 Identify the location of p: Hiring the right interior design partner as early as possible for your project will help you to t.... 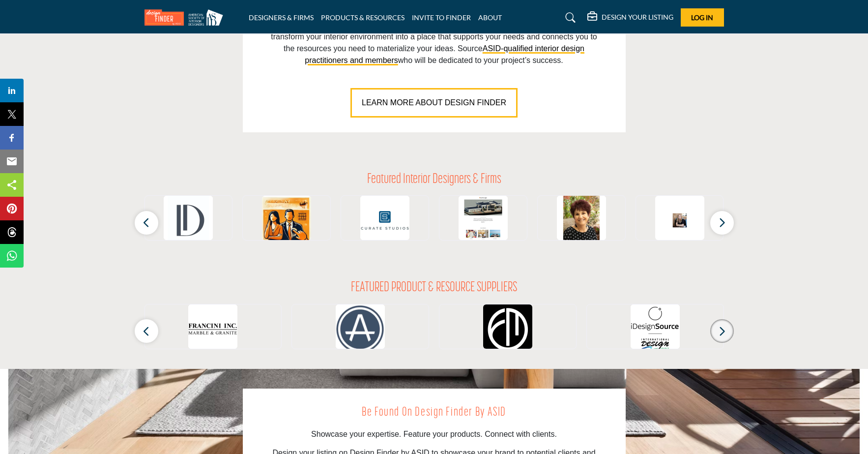
(434, 43).